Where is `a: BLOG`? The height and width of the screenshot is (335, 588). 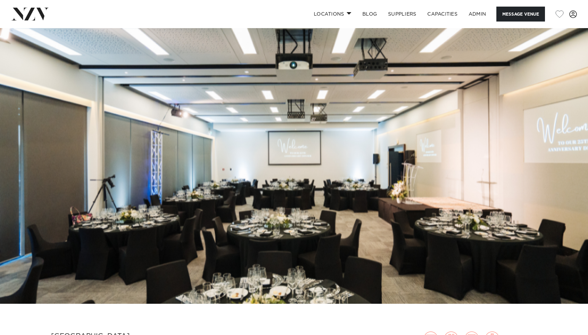 a: BLOG is located at coordinates (370, 14).